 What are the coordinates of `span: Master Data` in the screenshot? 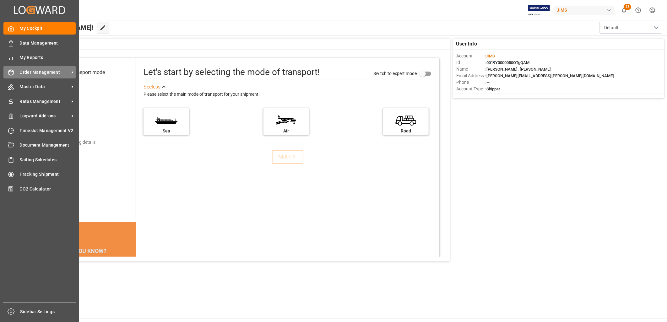 It's located at (45, 87).